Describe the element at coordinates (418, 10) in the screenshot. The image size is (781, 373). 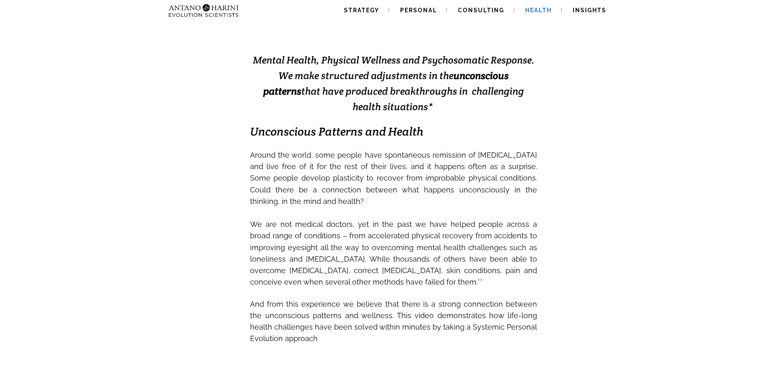
I see `span: Personal` at that location.